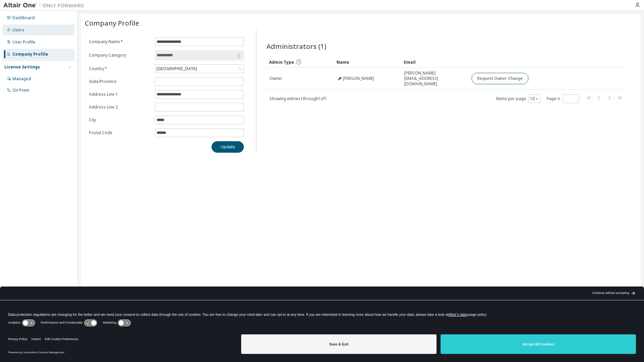 The height and width of the screenshot is (362, 644). I want to click on span: Showing entries 1 through 1 of 1, so click(298, 99).